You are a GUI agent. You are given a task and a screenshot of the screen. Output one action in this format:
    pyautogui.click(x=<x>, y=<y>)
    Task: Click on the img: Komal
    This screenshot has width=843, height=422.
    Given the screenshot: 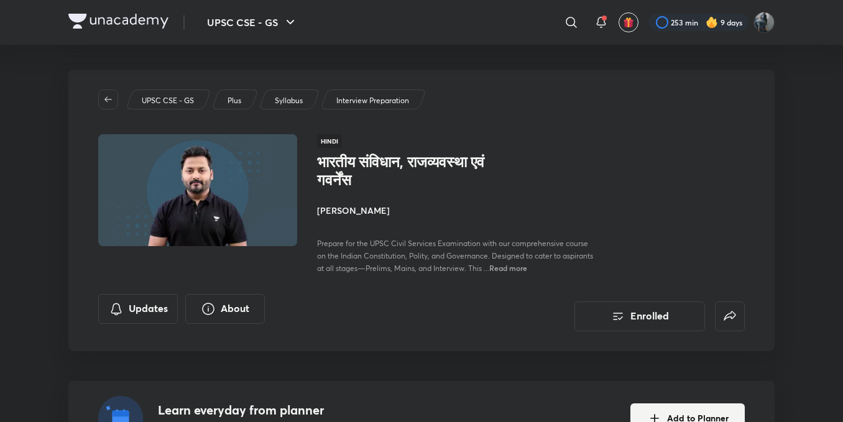 What is the action you would take?
    pyautogui.click(x=764, y=22)
    